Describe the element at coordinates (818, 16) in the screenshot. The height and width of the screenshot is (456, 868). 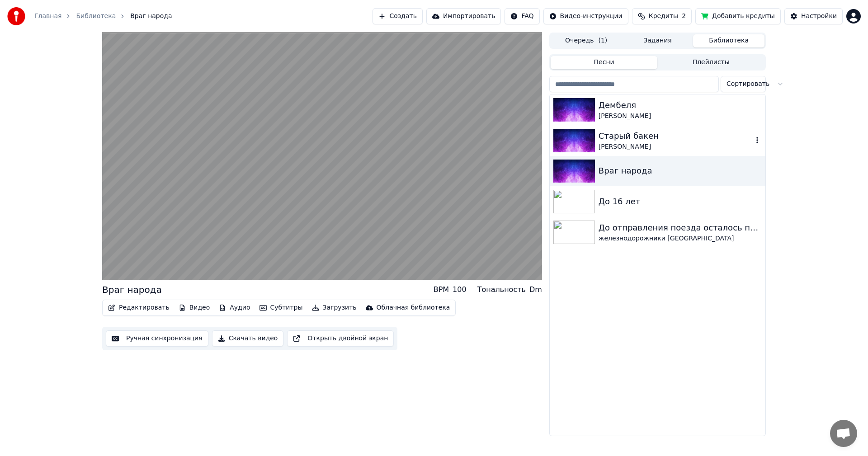
I see `div: Настройки` at that location.